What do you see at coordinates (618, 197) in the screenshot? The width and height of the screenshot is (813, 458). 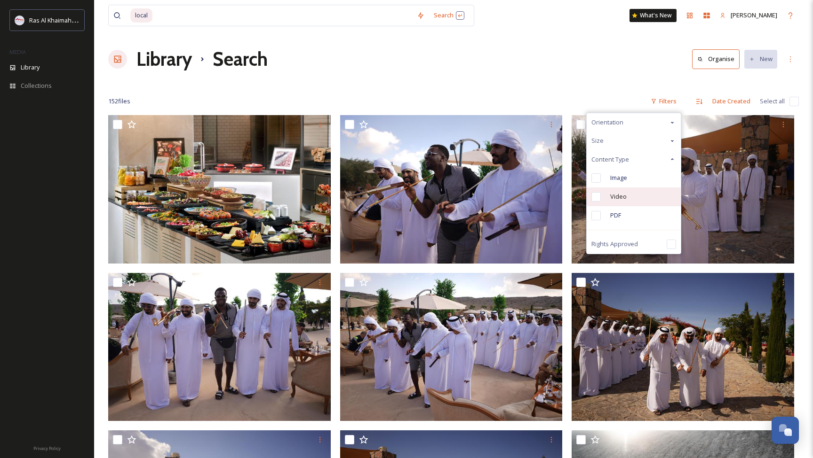 I see `span: Video` at bounding box center [618, 197].